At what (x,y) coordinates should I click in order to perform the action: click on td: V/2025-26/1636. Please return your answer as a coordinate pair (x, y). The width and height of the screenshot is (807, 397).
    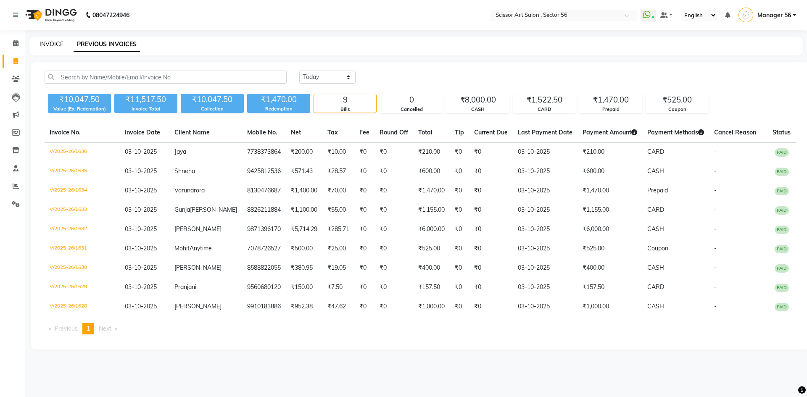
    Looking at the image, I should click on (82, 152).